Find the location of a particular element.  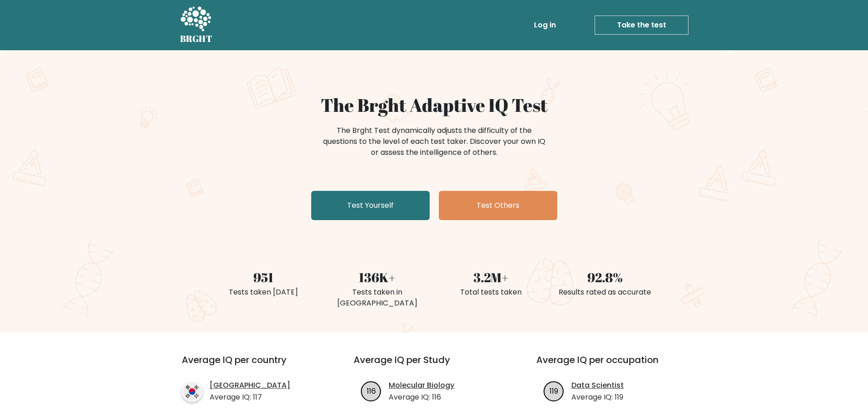

a: Log in is located at coordinates (545, 25).